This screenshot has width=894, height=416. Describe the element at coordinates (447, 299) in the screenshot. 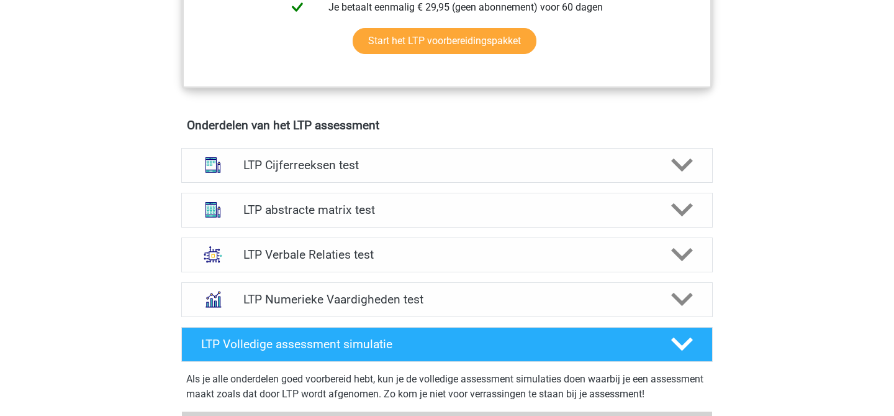

I see `a: numeriek redeneren LTP Numerieke Vaardigheden test` at that location.